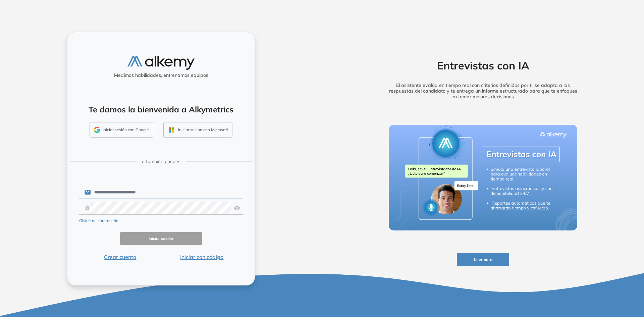  Describe the element at coordinates (483, 65) in the screenshot. I see `h2: Entrevistas con IA` at that location.